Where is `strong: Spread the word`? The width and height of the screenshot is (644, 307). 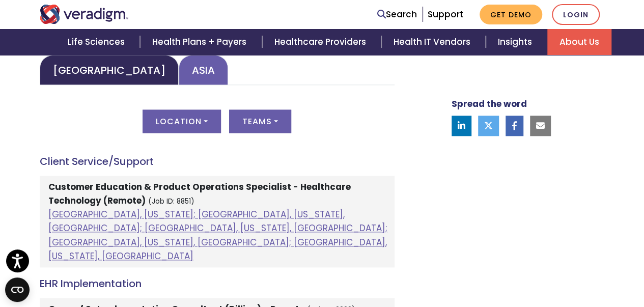 strong: Spread the word is located at coordinates (489, 104).